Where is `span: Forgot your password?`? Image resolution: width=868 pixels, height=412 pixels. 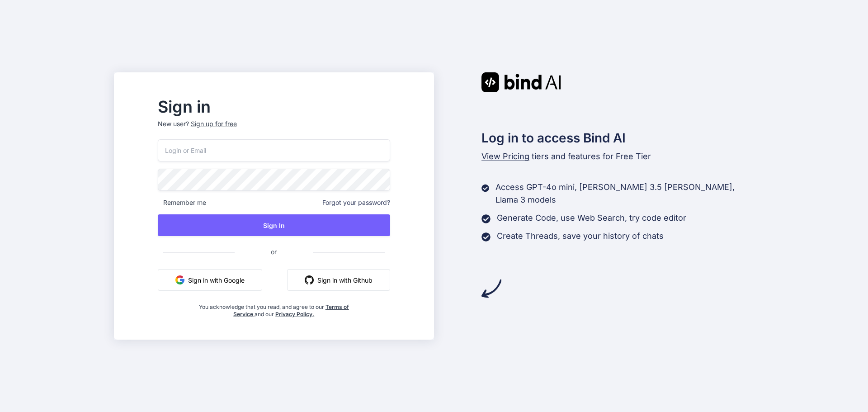
span: Forgot your password? is located at coordinates (356, 203).